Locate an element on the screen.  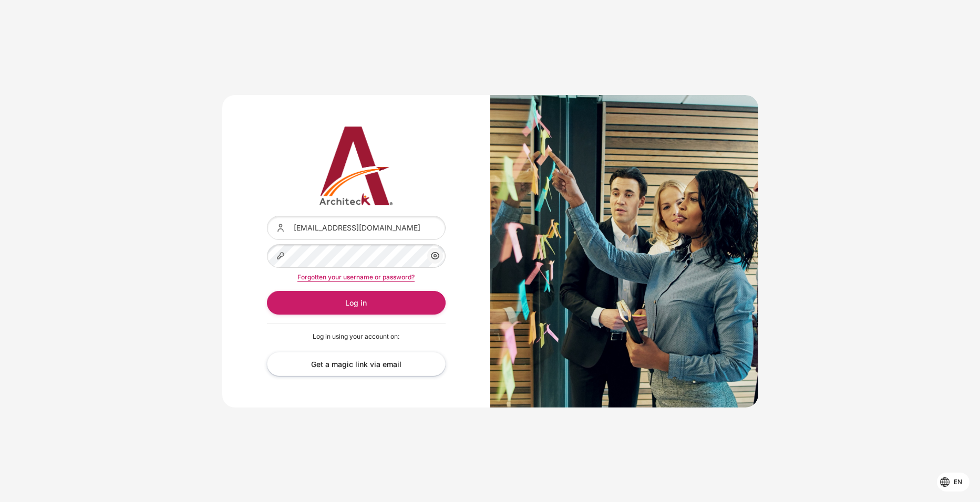
span: en is located at coordinates (958, 482).